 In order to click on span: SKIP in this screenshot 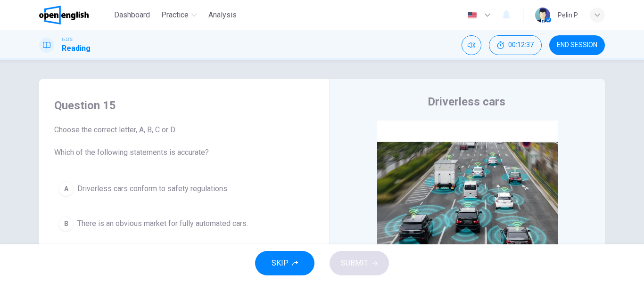, I will do `click(280, 263)`.